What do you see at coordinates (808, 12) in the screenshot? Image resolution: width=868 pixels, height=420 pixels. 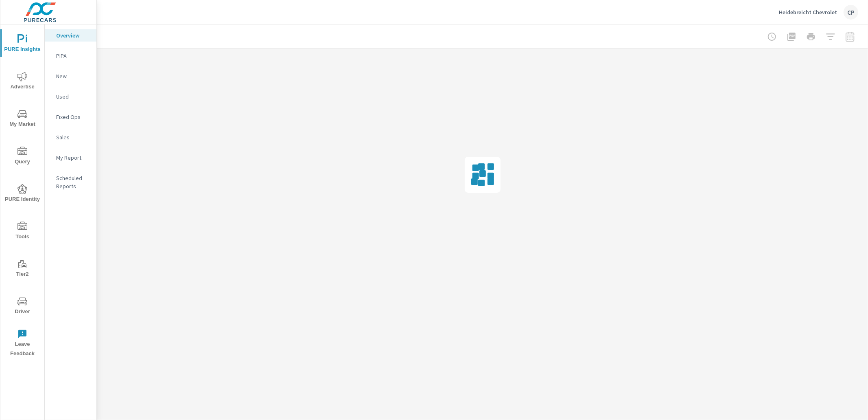 I see `p: Heidebreicht Chevrolet` at bounding box center [808, 12].